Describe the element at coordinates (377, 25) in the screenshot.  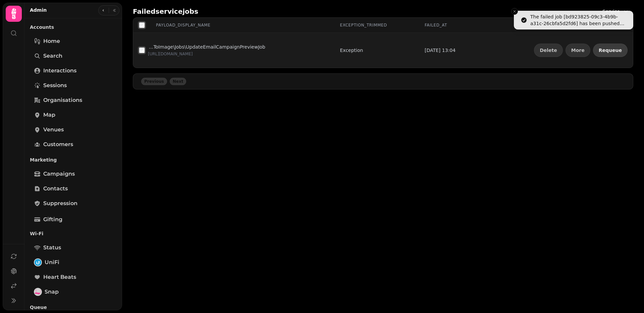
I see `div: exception_trimmed` at that location.